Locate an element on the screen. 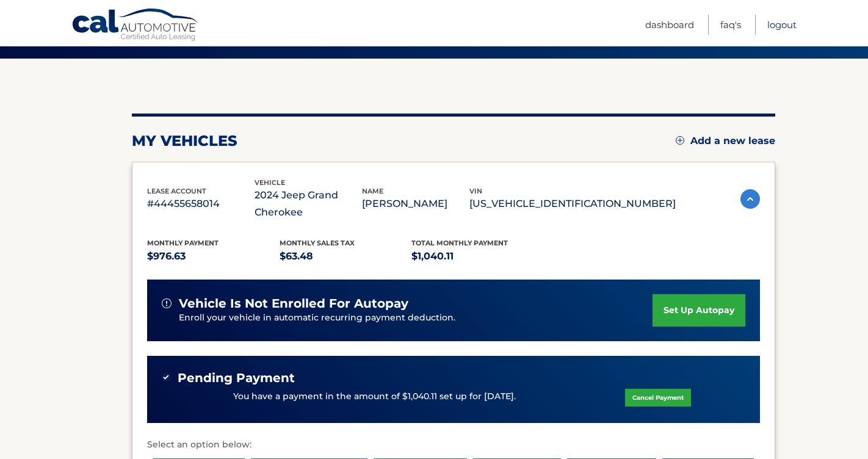 Image resolution: width=868 pixels, height=459 pixels. img: check-green.svg is located at coordinates (166, 378).